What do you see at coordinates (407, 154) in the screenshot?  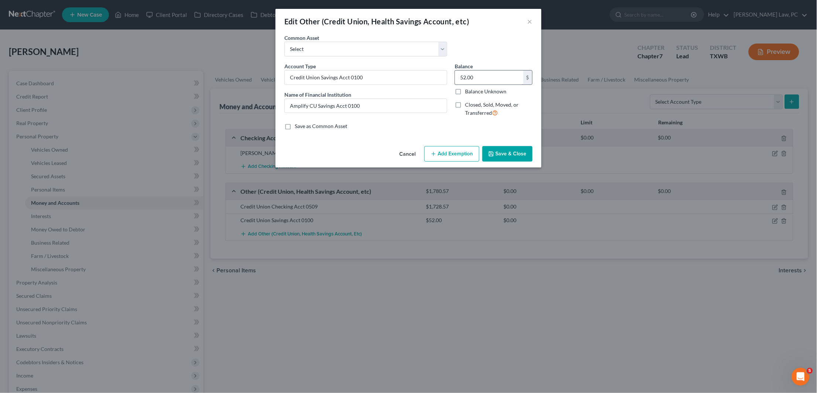 I see `button: Cancel` at bounding box center [407, 154].